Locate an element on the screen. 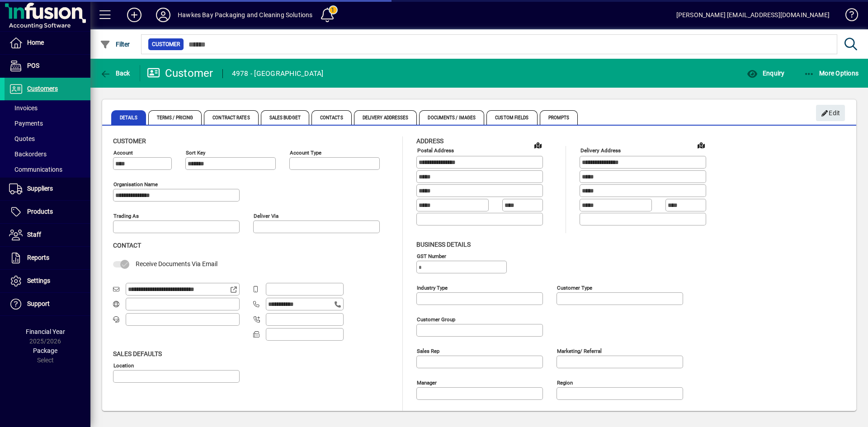  span: Invoices is located at coordinates (23, 108).